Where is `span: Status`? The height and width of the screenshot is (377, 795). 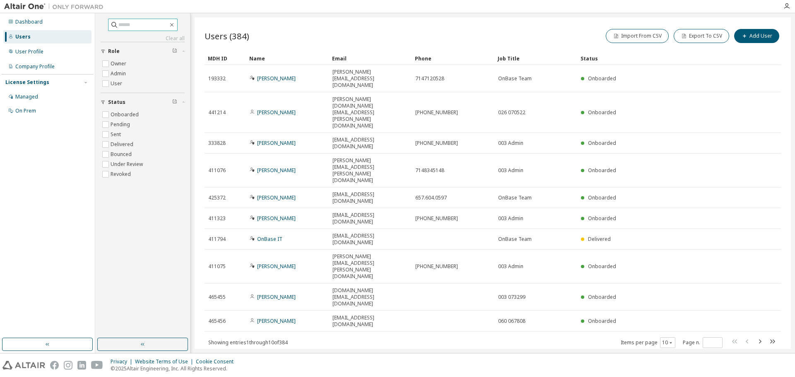 span: Status is located at coordinates (117, 102).